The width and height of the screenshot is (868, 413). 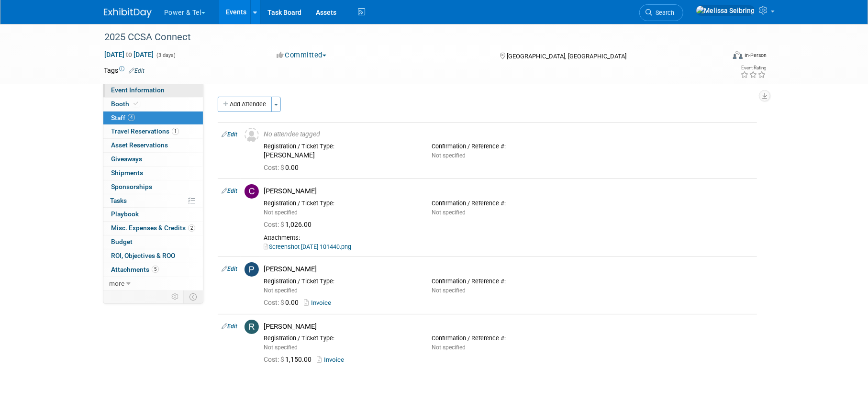 I want to click on a: Budget, so click(x=153, y=242).